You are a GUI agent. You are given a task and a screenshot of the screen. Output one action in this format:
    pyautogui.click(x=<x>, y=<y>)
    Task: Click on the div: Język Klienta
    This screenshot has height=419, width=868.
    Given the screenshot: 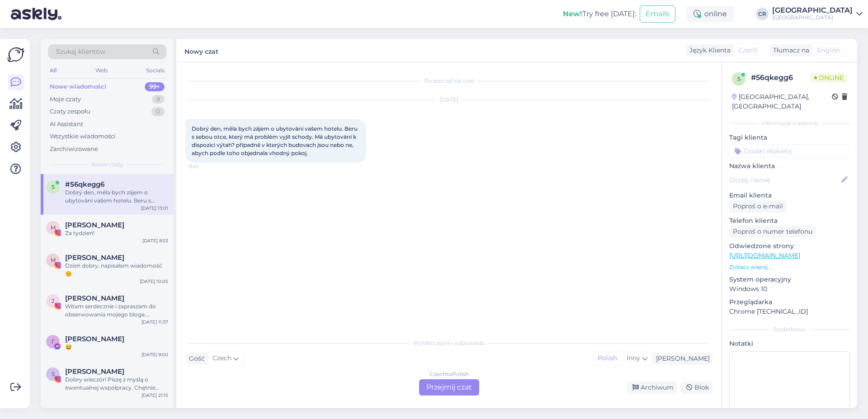 What is the action you would take?
    pyautogui.click(x=708, y=50)
    